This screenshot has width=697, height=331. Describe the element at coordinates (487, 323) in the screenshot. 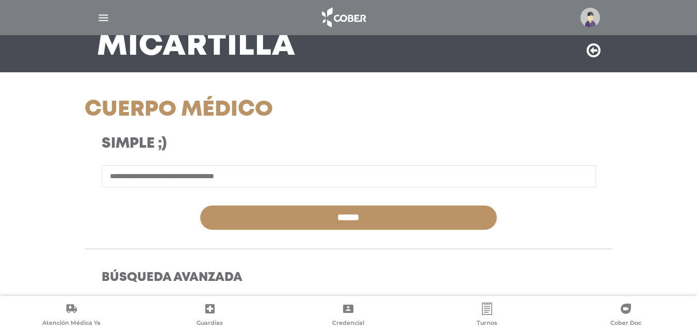

I see `span: Turnos` at that location.